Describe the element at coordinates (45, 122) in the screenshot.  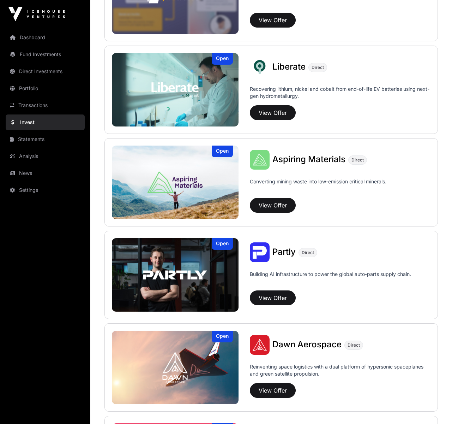
I see `a: Invest` at that location.